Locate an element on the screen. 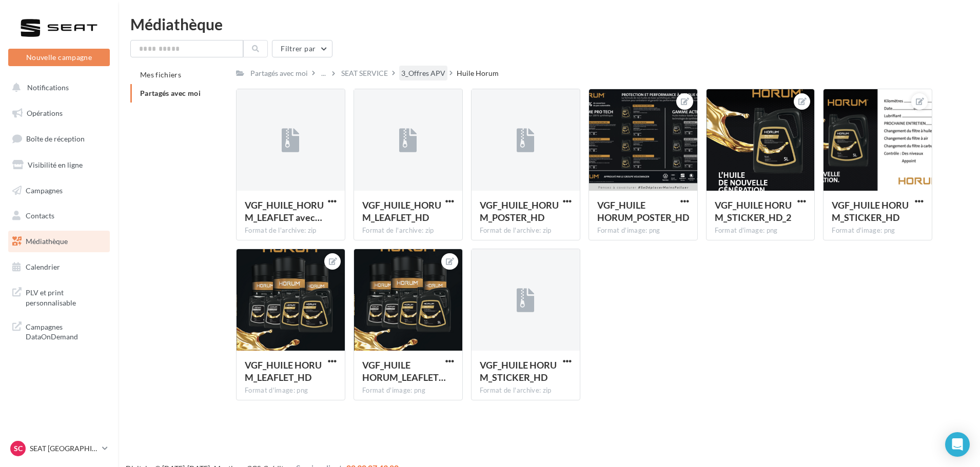 Image resolution: width=980 pixels, height=467 pixels. span: Notifications is located at coordinates (48, 87).